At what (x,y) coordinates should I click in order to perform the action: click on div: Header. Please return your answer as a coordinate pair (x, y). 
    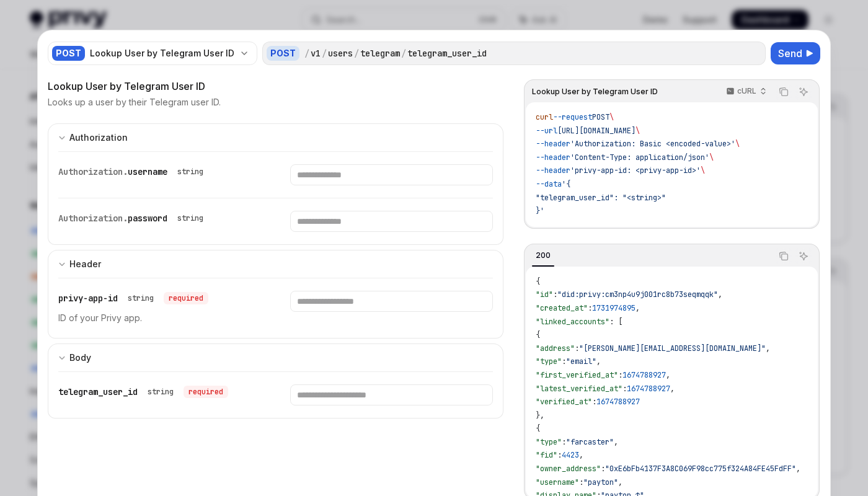
    Looking at the image, I should click on (85, 264).